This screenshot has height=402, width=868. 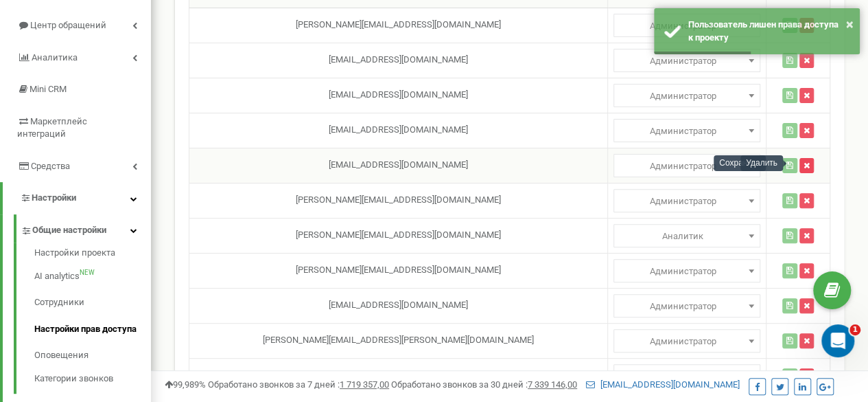 What do you see at coordinates (92, 255) in the screenshot?
I see `a: Настройки проекта` at bounding box center [92, 255].